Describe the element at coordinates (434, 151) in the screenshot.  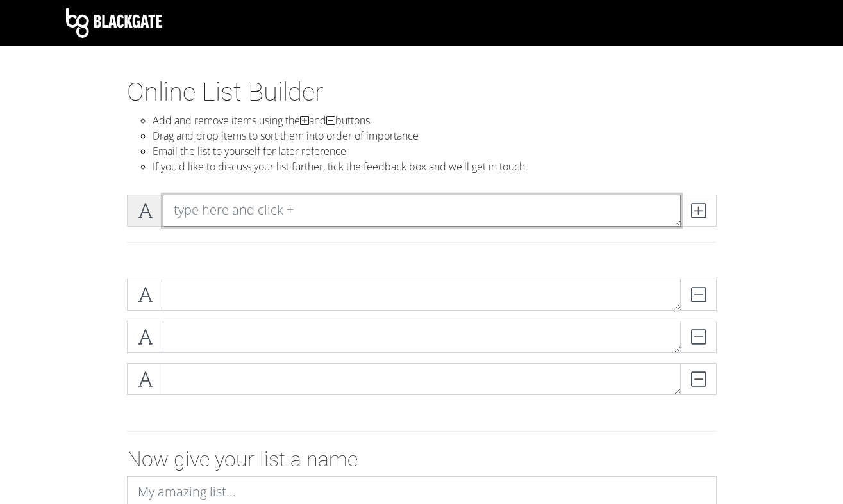
I see `li: Email the list to yourself for later reference` at that location.